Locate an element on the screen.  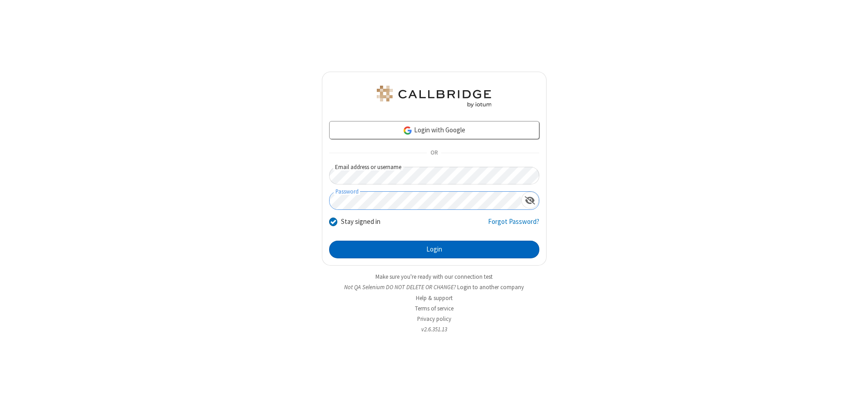
a: Terms of service is located at coordinates (434, 308).